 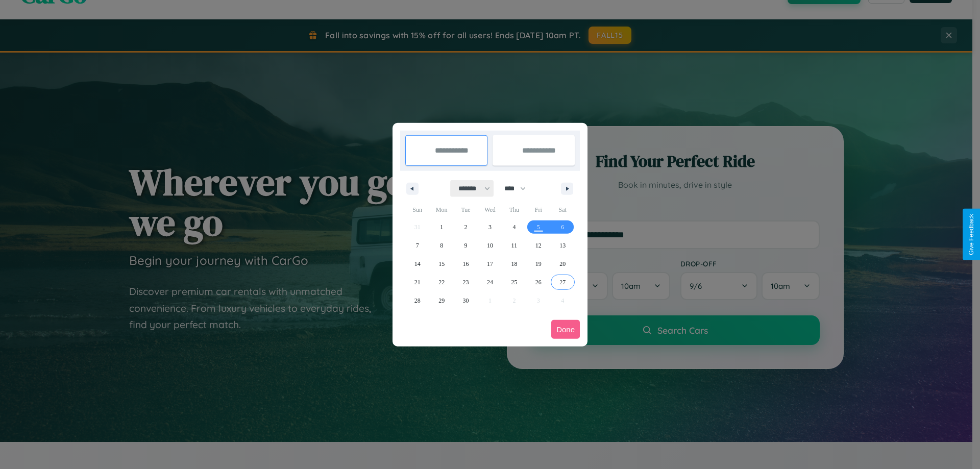 What do you see at coordinates (490, 282) in the screenshot?
I see `span: 24` at bounding box center [490, 282].